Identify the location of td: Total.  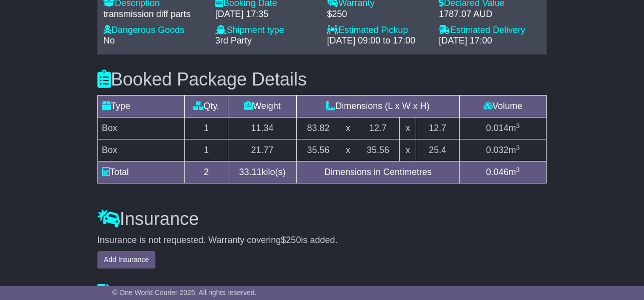
(141, 172).